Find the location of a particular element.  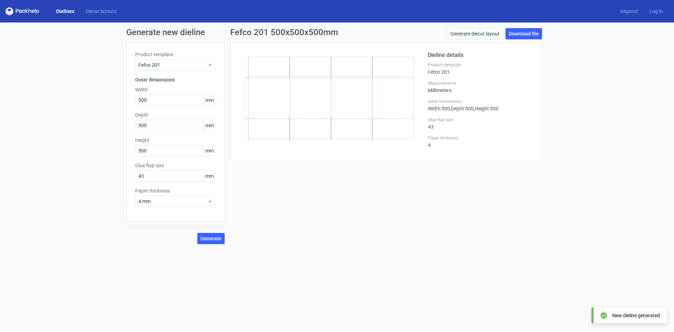

a: Generate diecut layout is located at coordinates (475, 34).